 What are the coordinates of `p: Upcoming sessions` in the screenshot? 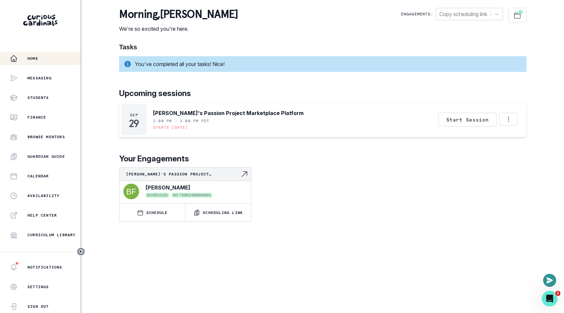 It's located at (323, 93).